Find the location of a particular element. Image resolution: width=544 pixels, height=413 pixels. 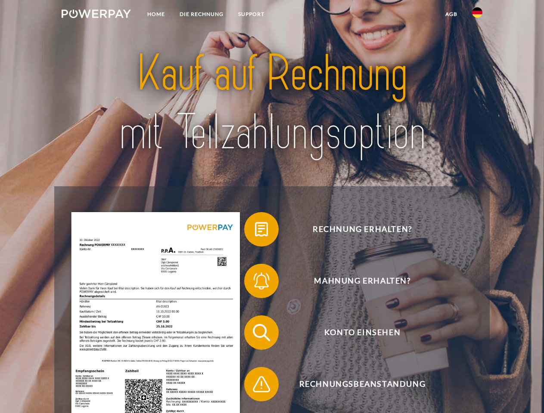

img: title-powerpay_de.svg is located at coordinates (272, 103).